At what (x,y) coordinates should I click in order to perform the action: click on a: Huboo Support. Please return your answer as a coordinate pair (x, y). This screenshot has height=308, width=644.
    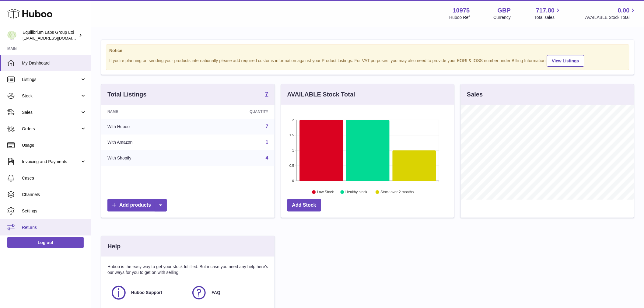
    Looking at the image, I should click on (147, 292).